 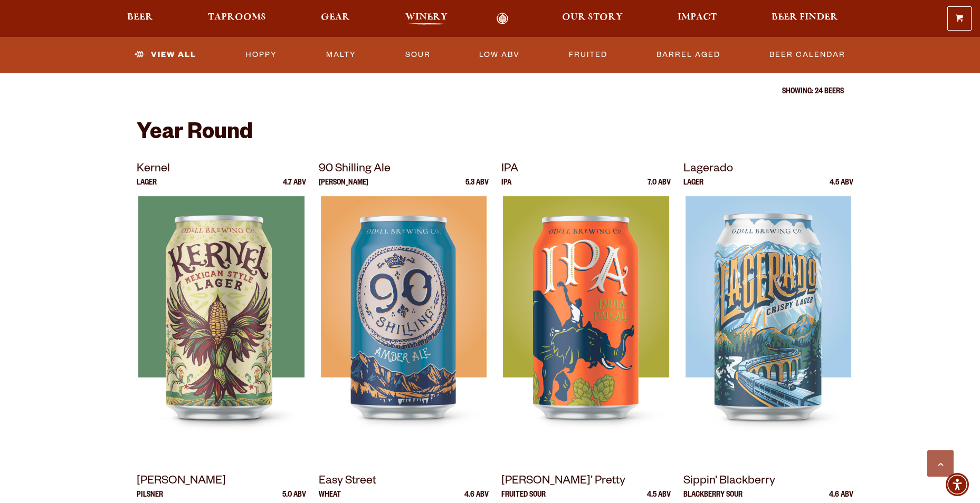 I want to click on a: Odell Home, so click(x=503, y=19).